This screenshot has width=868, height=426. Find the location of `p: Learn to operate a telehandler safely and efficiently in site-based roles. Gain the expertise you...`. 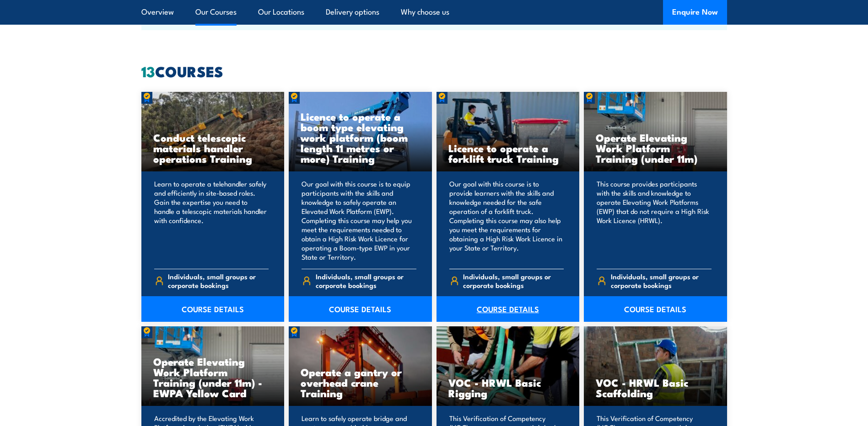

p: Learn to operate a telehandler safely and efficiently in site-based roles. Gain the expertise you... is located at coordinates (212, 221).